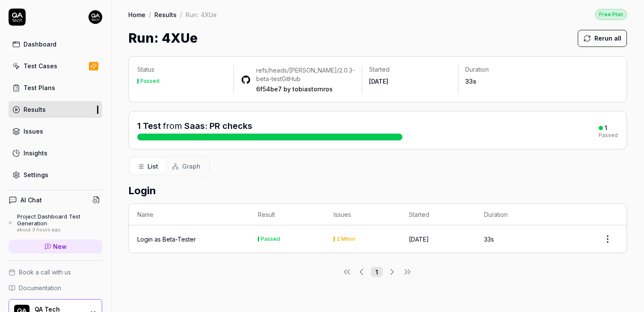  Describe the element at coordinates (55, 87) in the screenshot. I see `a: Test Plans` at that location.